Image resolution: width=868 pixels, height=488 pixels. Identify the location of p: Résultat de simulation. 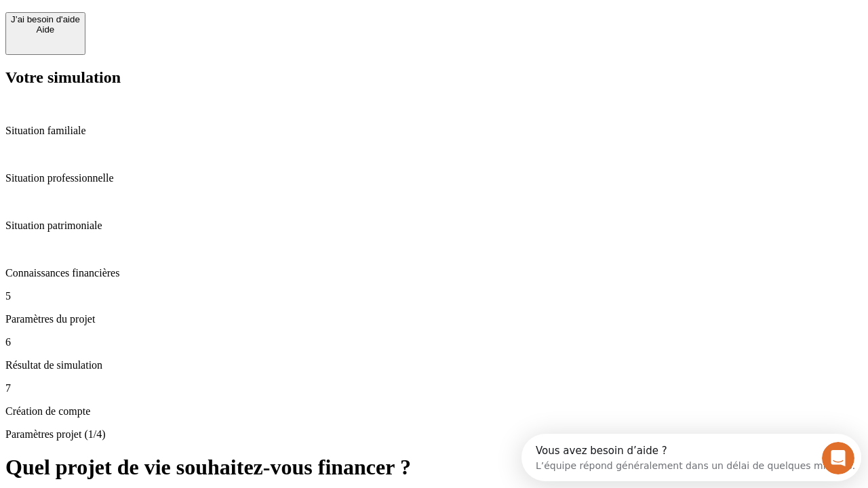
(434, 365).